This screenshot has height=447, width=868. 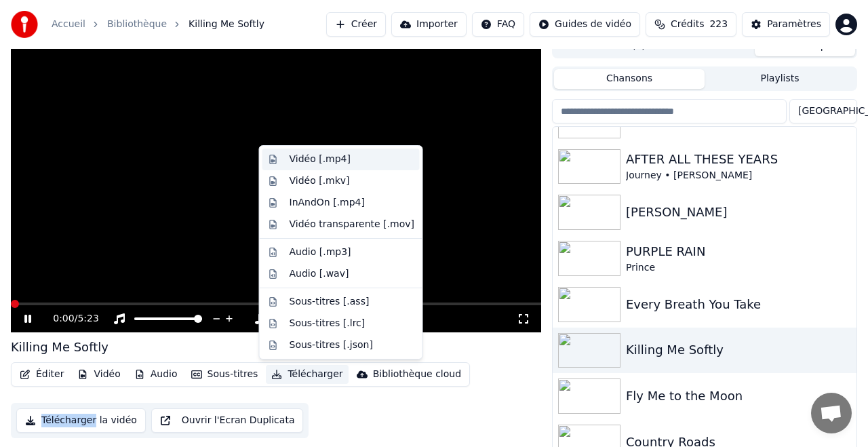 What do you see at coordinates (718, 24) in the screenshot?
I see `span: 223` at bounding box center [718, 24].